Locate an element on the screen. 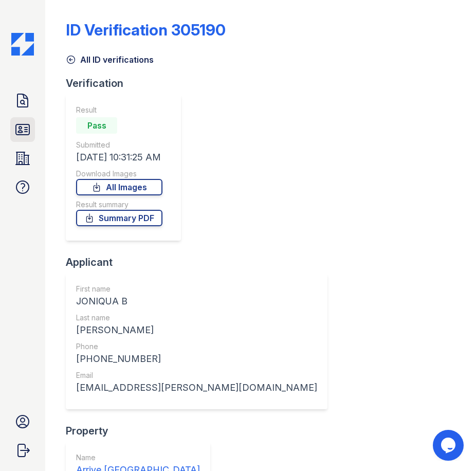  a: All Images is located at coordinates (120, 187).